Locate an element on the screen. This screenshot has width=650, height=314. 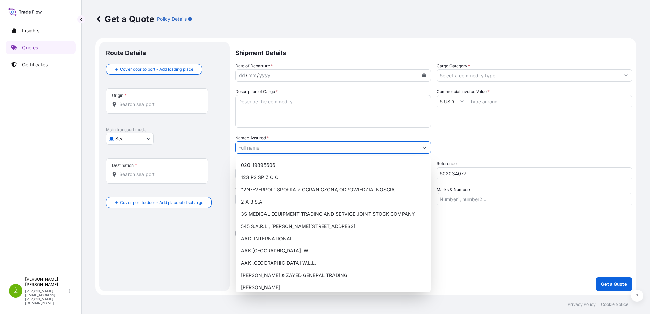
p: Privacy Policy is located at coordinates (582, 305).